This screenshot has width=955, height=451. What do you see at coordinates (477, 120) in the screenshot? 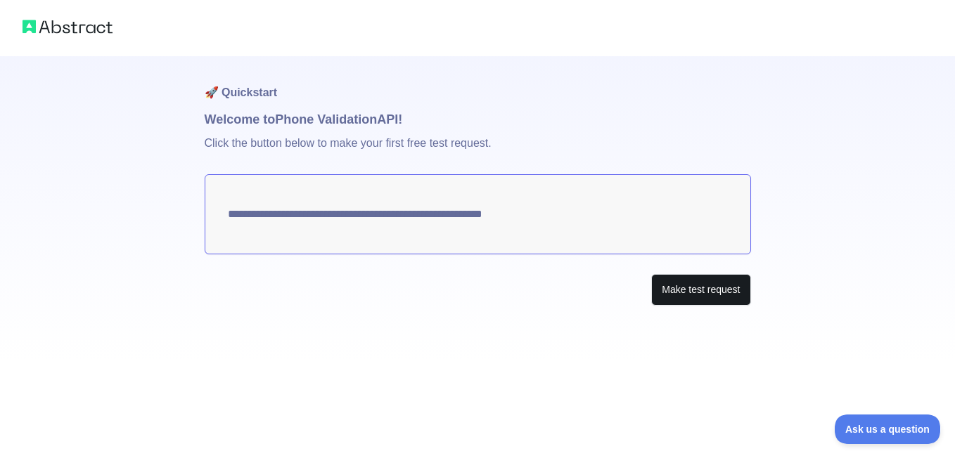
I see `h1: Welcome to Phone Validation API!` at bounding box center [477, 120].